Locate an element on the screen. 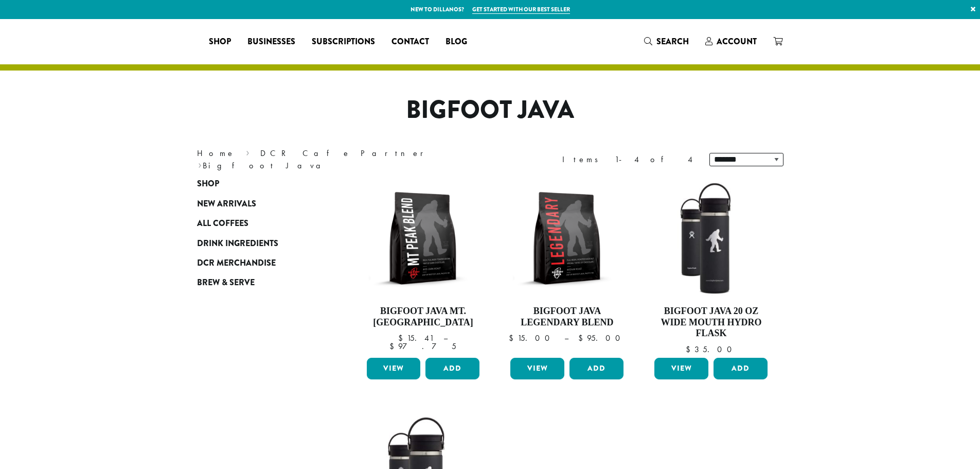  span: DCR Merchandise is located at coordinates (236, 263).